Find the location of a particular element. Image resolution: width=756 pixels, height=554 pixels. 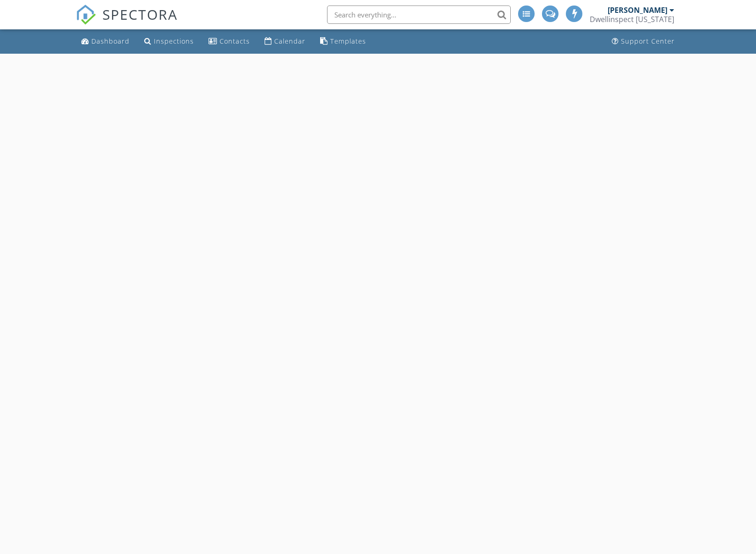

a: Support Center is located at coordinates (643, 41).